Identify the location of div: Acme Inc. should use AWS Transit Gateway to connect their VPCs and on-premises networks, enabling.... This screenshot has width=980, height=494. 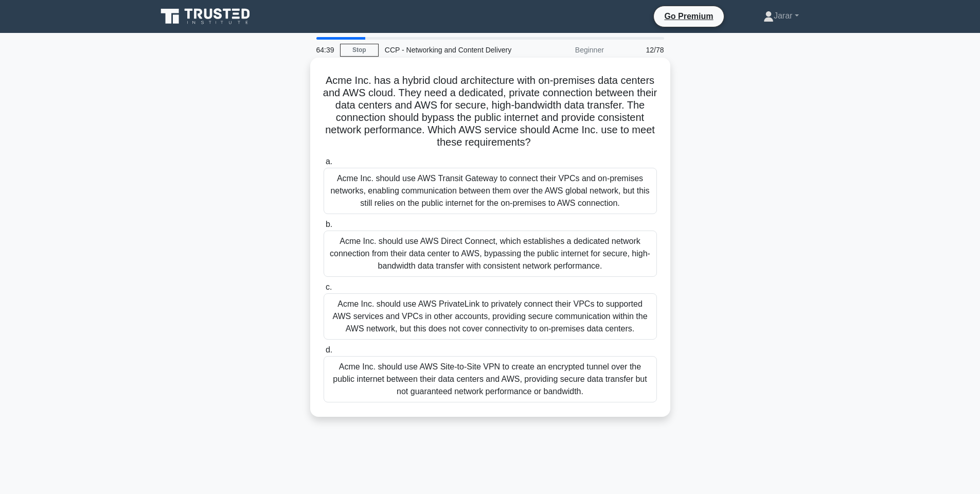
(490, 191).